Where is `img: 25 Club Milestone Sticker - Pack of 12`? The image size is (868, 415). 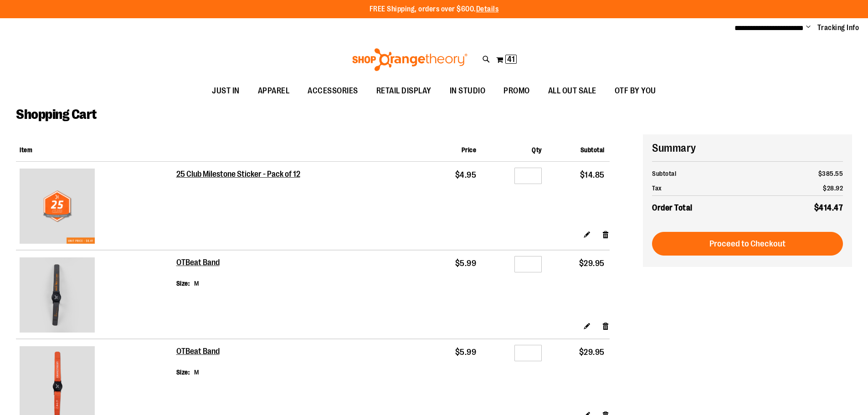
img: 25 Club Milestone Sticker - Pack of 12 is located at coordinates (57, 206).